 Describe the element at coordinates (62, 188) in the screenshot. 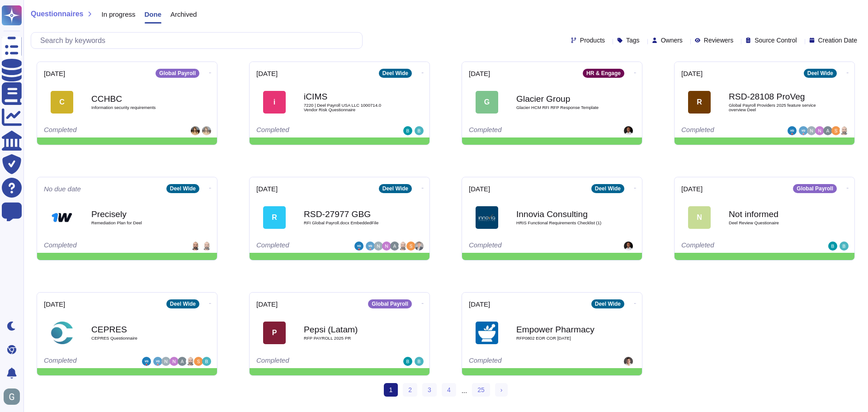

I see `span: No due date` at that location.